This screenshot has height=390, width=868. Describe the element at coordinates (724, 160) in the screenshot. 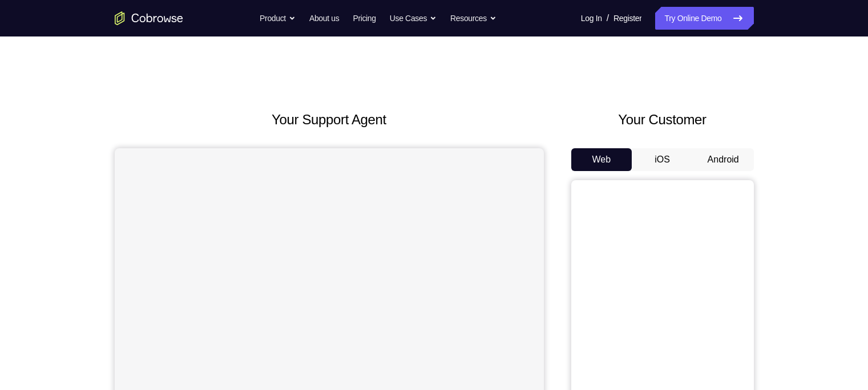

I see `button: Android` at that location.